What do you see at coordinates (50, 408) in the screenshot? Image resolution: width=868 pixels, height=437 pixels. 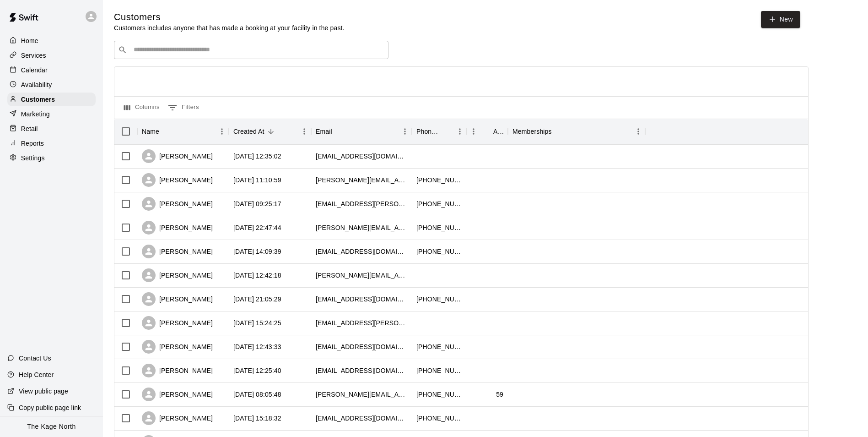 I see `p: Copy public page link` at bounding box center [50, 408].